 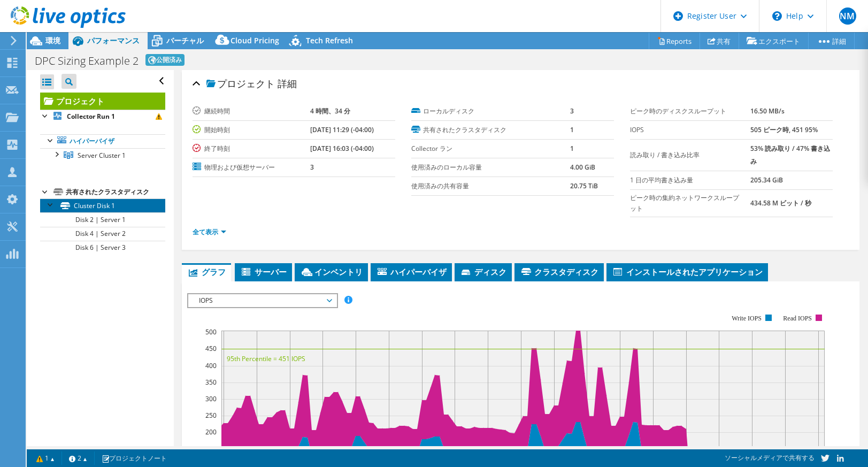 What do you see at coordinates (103, 155) in the screenshot?
I see `a: Server Cluster 1` at bounding box center [103, 155].